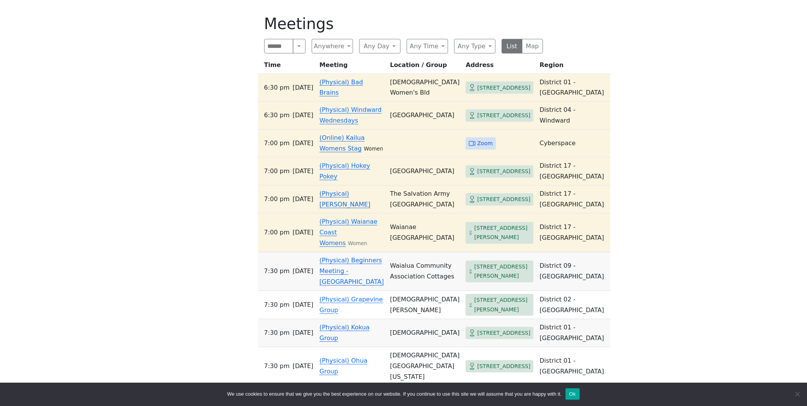 The height and width of the screenshot is (406, 807). What do you see at coordinates (333, 46) in the screenshot?
I see `button: Anywhere` at bounding box center [333, 46].